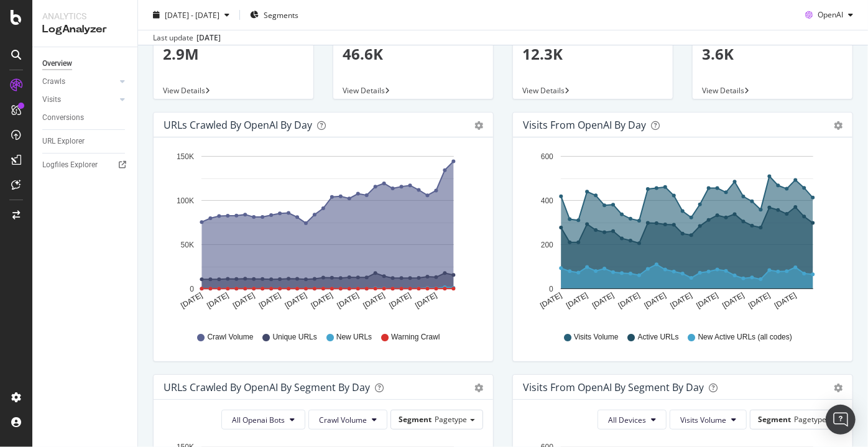 The width and height of the screenshot is (868, 447). Describe the element at coordinates (547, 201) in the screenshot. I see `text: 400` at that location.